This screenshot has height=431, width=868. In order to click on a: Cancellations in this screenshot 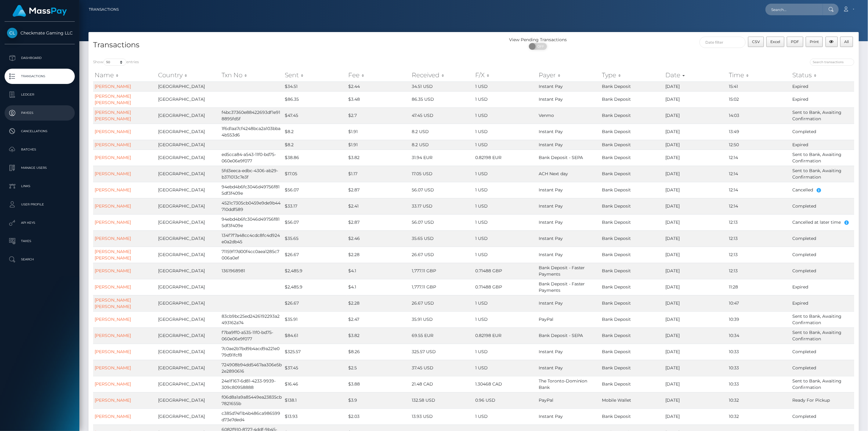, I will do `click(40, 131)`.